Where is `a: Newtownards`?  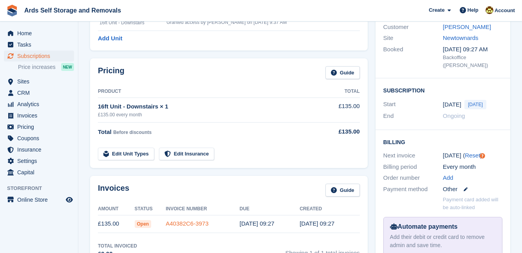 a: Newtownards is located at coordinates (461, 38).